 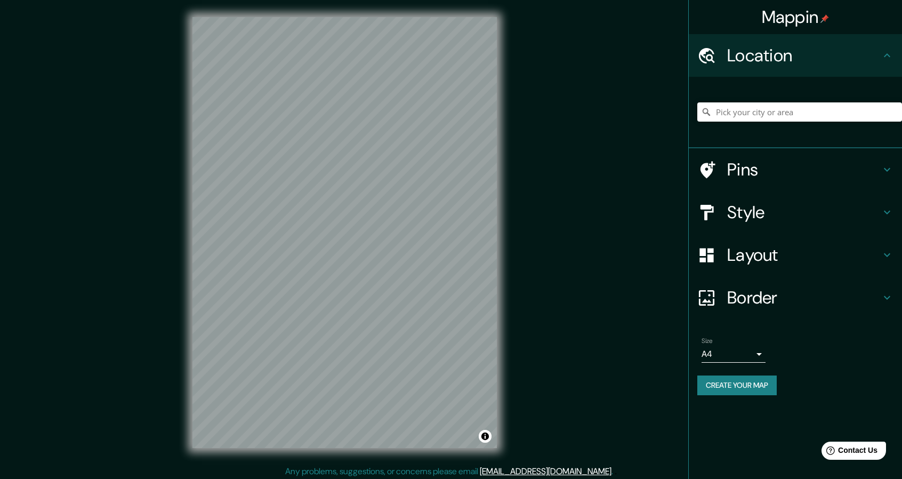 I want to click on div: Border, so click(x=795, y=297).